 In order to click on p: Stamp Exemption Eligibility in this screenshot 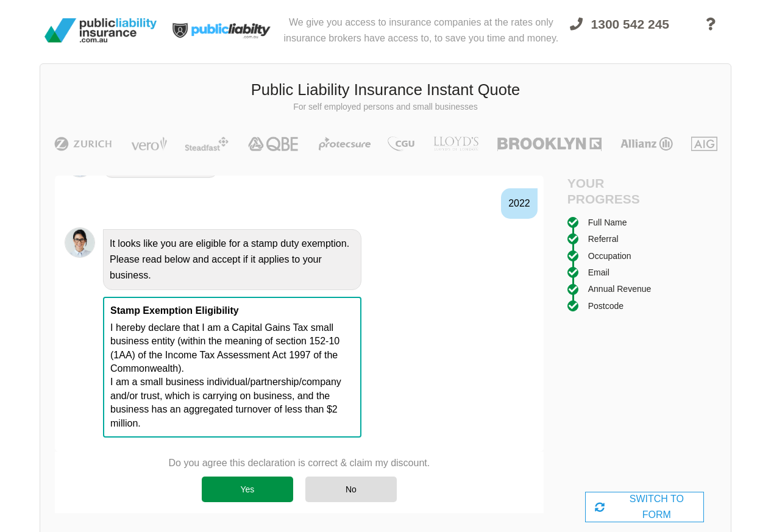, I will do `click(232, 311)`.